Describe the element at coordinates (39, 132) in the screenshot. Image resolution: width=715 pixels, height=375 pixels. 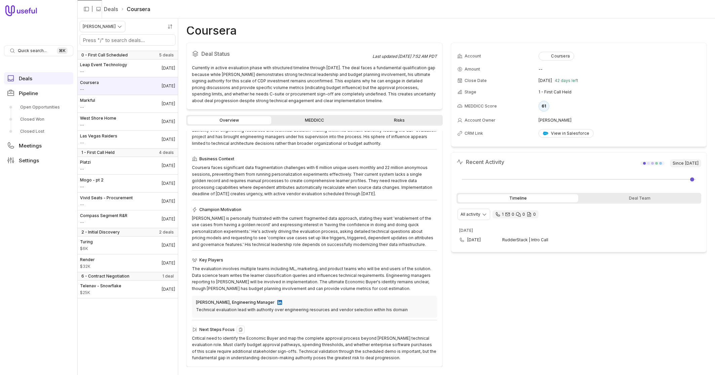
I see `a: Closed Lost` at that location.